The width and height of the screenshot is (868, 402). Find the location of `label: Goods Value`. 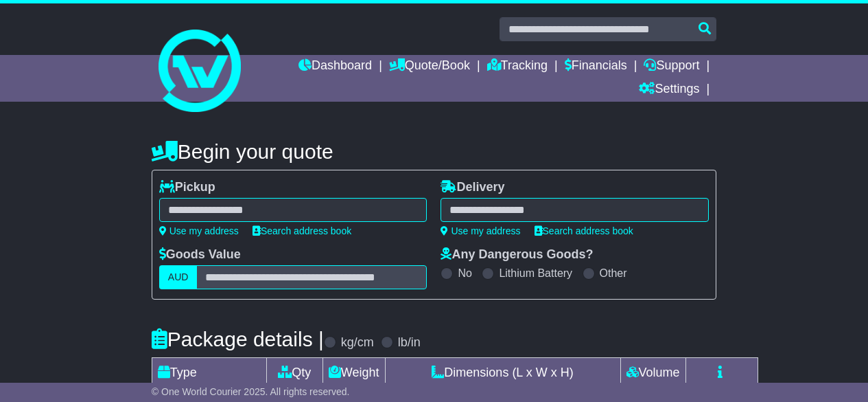

label: Goods Value is located at coordinates (200, 255).